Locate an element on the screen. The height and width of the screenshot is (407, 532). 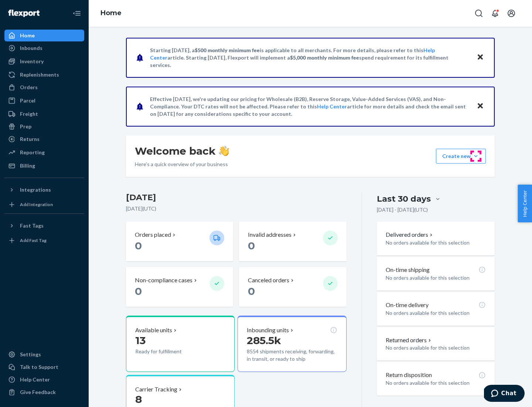
button: Orders placed 0 is located at coordinates (180, 241).